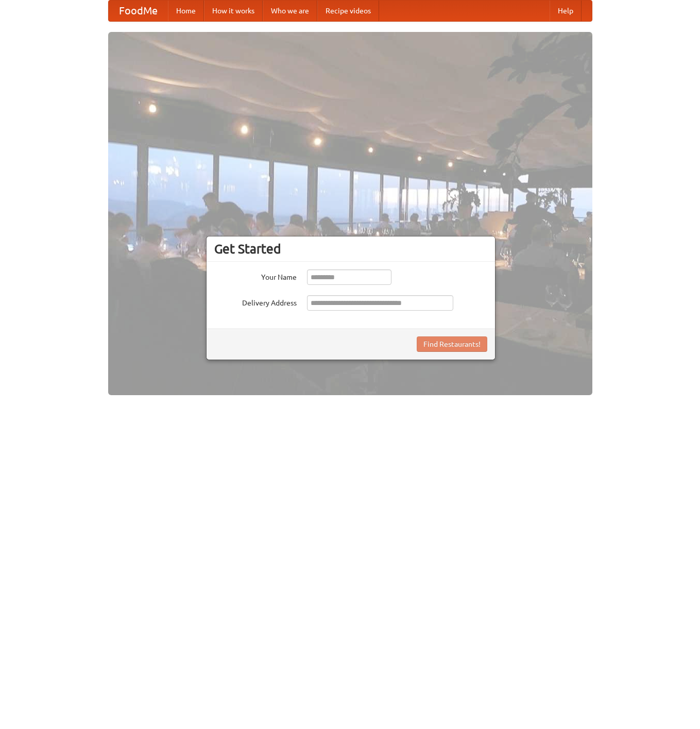 The height and width of the screenshot is (729, 700). Describe the element at coordinates (348, 11) in the screenshot. I see `a: Recipe videos` at that location.